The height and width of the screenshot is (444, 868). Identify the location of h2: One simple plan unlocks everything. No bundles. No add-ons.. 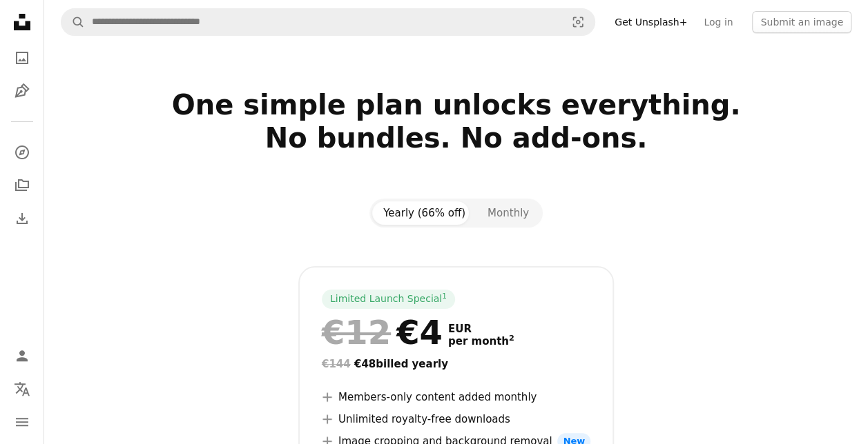
(456, 138).